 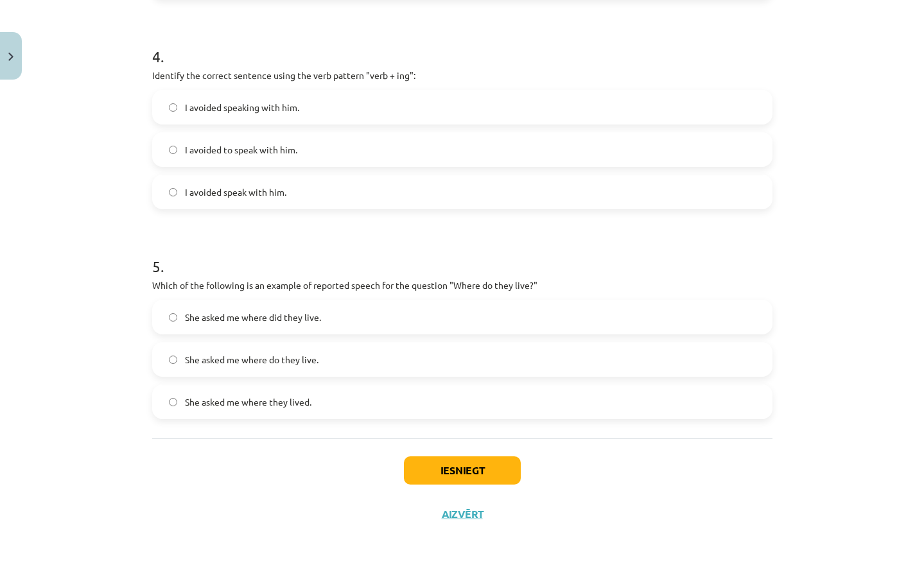 What do you see at coordinates (173, 192) in the screenshot?
I see `input: I avoided speak with him.` at bounding box center [173, 192].